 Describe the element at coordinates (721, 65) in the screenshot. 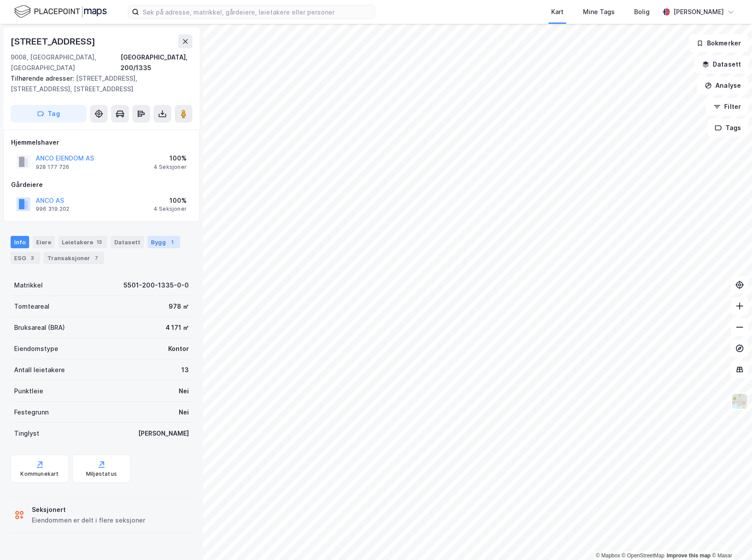

I see `button: Datasett` at that location.